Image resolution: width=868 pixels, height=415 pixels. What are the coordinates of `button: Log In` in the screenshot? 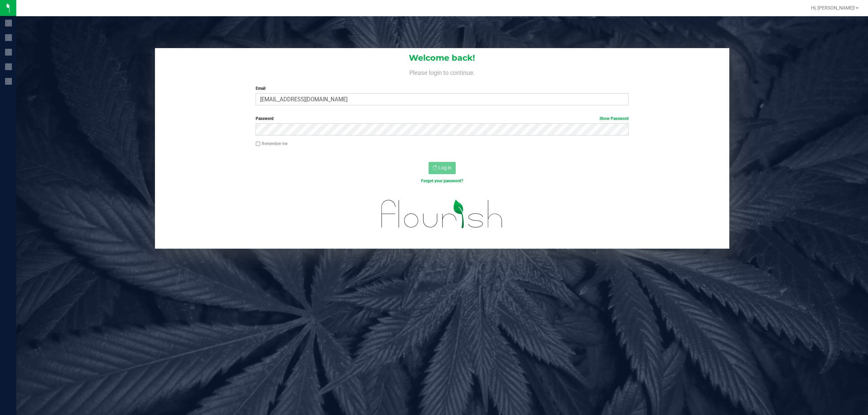 It's located at (442, 168).